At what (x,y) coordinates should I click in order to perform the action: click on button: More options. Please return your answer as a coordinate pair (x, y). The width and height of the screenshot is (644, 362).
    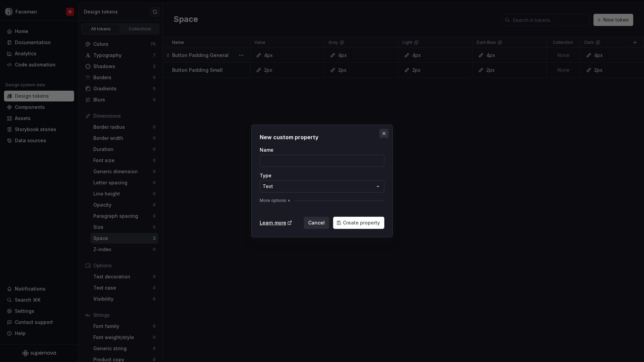
    Looking at the image, I should click on (275, 201).